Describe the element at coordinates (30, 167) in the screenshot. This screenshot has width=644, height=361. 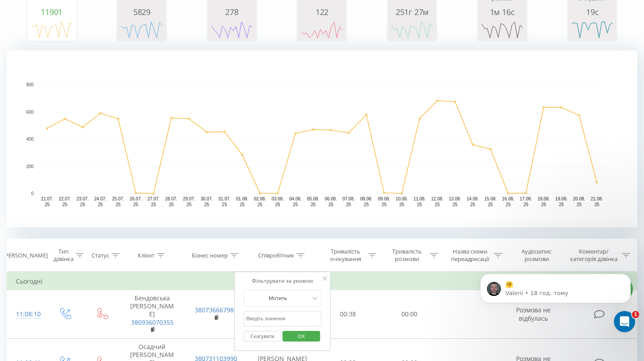
I see `text: 200` at that location.